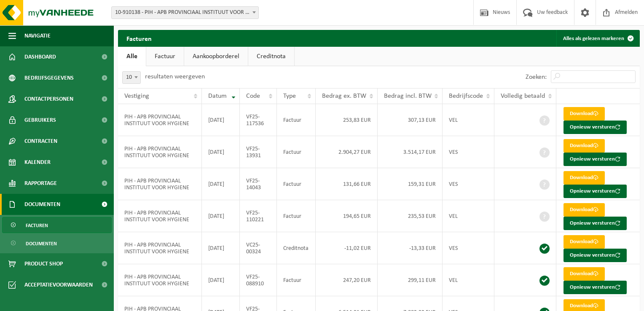  I want to click on span: Dashboard, so click(40, 57).